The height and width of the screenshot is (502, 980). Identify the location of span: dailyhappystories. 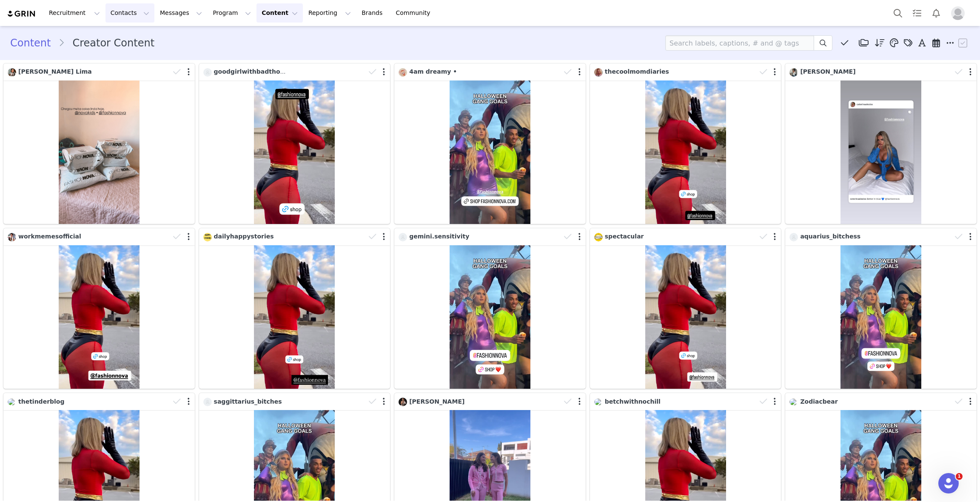
(244, 236).